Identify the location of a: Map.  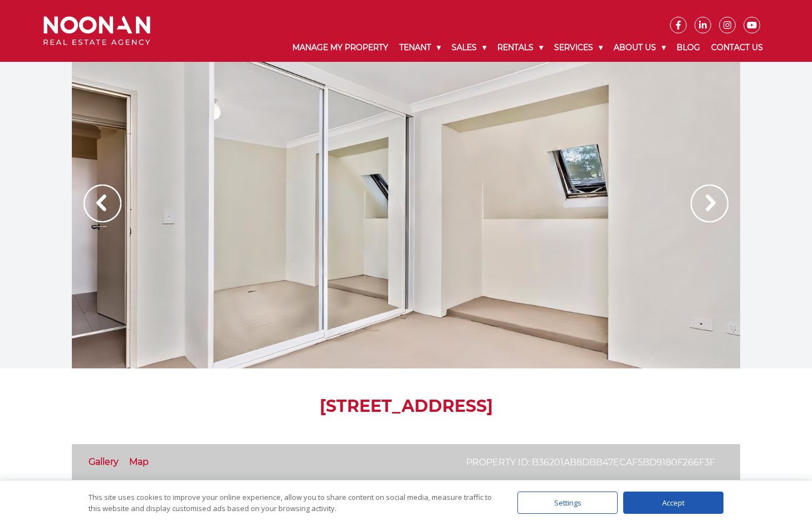
(139, 462).